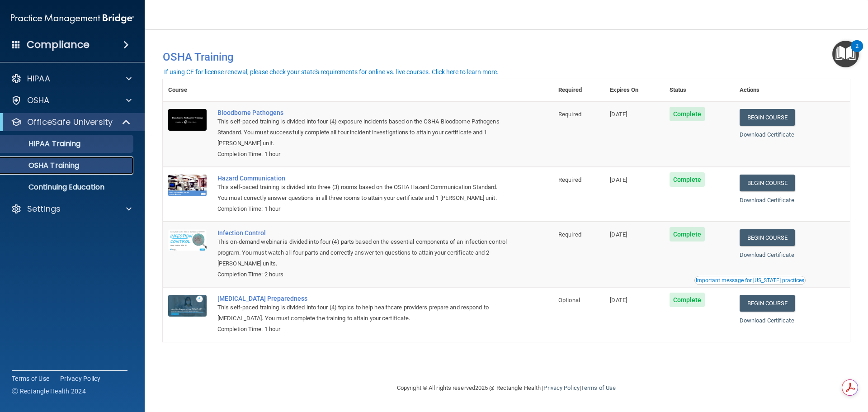 Image resolution: width=868 pixels, height=412 pixels. What do you see at coordinates (363, 178) in the screenshot?
I see `div: Hazard Communication` at bounding box center [363, 178].